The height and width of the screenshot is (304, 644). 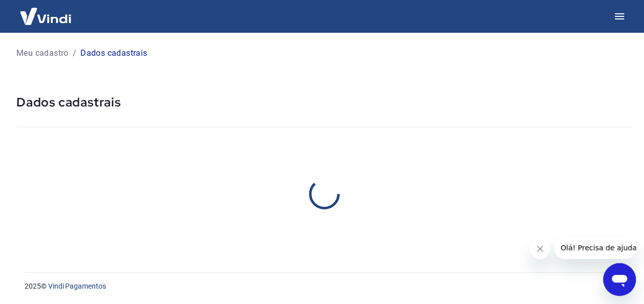 I want to click on p: 2025 ©, so click(x=322, y=286).